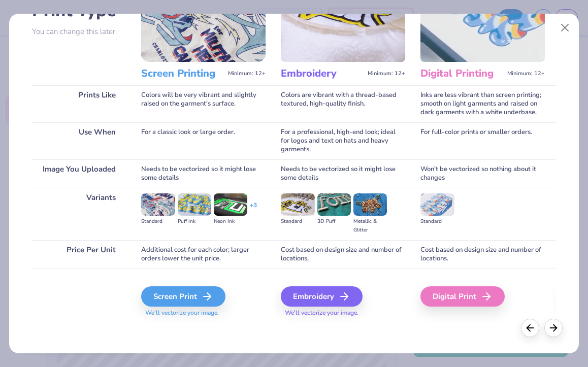 This screenshot has height=367, width=588. Describe the element at coordinates (79, 254) in the screenshot. I see `div: Price Per Unit` at that location.